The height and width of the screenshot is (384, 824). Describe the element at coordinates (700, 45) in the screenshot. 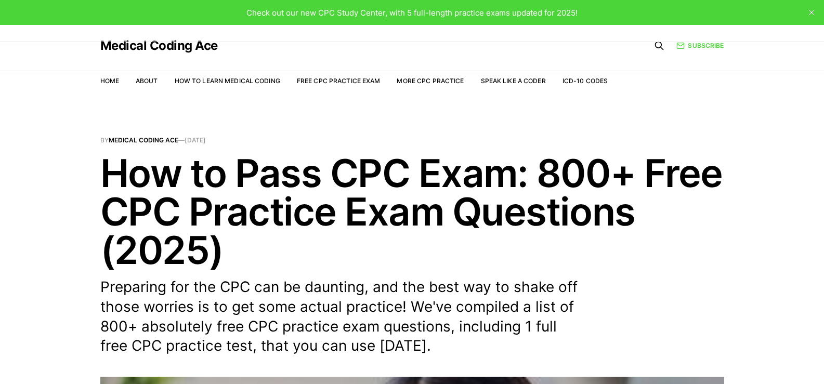

I see `a: Subscribe` at that location.